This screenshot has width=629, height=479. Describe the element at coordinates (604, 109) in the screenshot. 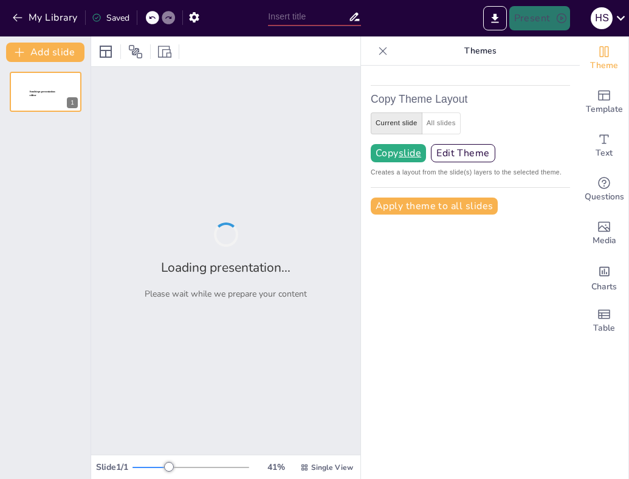

I see `span: Template` at that location.